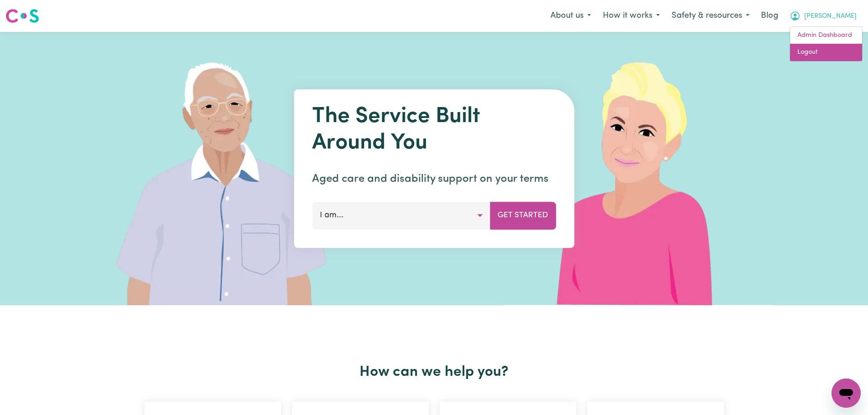  Describe the element at coordinates (434, 179) in the screenshot. I see `p: Aged care and disability support on your terms` at that location.